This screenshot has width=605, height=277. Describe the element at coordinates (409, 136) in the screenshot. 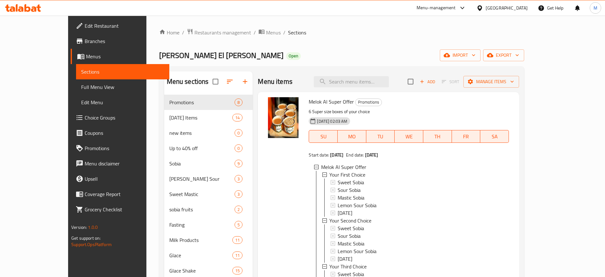

I see `span: WE` at that location.